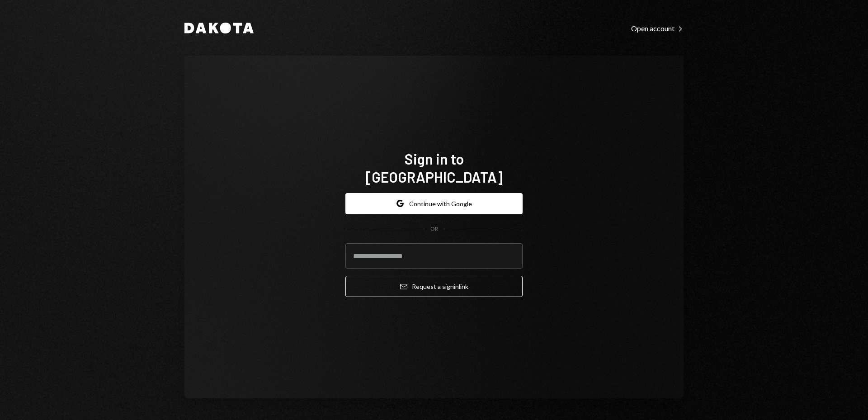  I want to click on button: Continue with Google, so click(434, 203).